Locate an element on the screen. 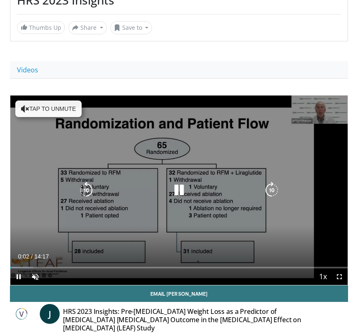  a: Thumbs Up is located at coordinates (41, 27).